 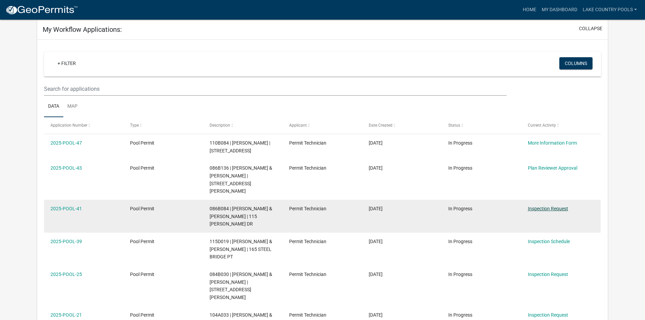 I want to click on span: Date Created, so click(x=380, y=125).